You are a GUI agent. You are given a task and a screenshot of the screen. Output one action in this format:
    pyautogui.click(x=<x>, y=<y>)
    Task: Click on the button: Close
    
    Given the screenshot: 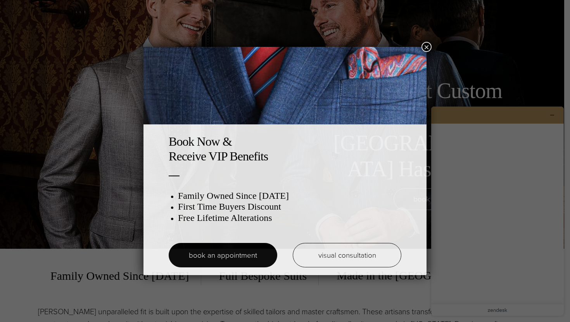 What is the action you would take?
    pyautogui.click(x=426, y=47)
    